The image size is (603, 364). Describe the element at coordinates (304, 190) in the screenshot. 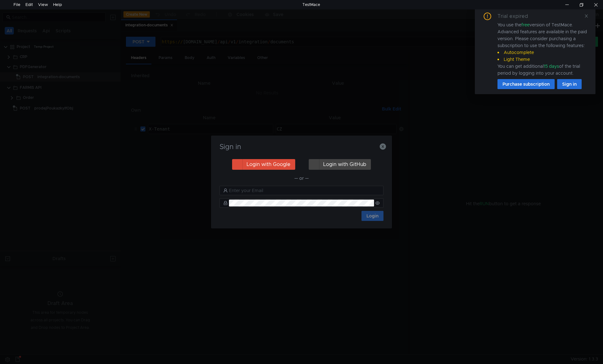

I see `input: Enter your Email` at that location.